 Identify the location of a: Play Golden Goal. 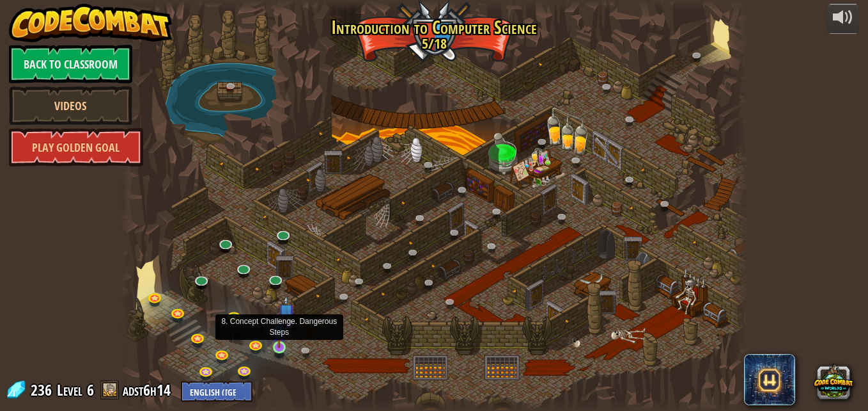
(76, 147).